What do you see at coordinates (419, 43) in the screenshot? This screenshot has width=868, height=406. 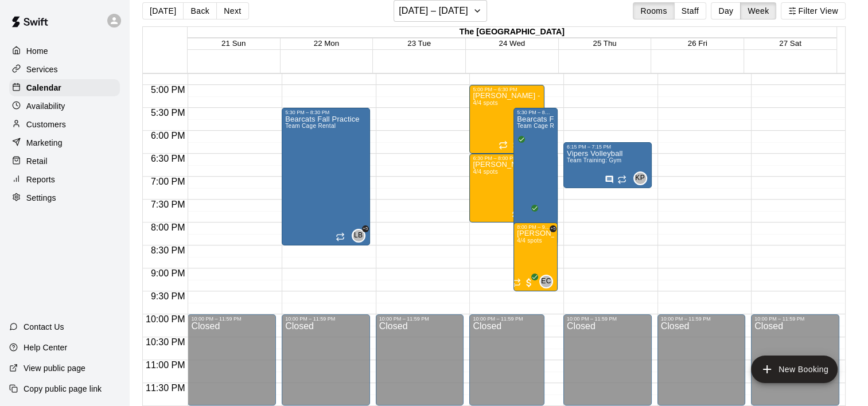 I see `span: 23 Tue` at bounding box center [419, 43].